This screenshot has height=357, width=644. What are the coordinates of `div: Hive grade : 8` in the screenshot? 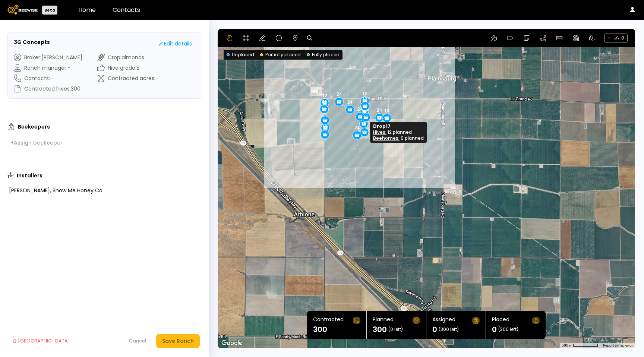 It's located at (128, 68).